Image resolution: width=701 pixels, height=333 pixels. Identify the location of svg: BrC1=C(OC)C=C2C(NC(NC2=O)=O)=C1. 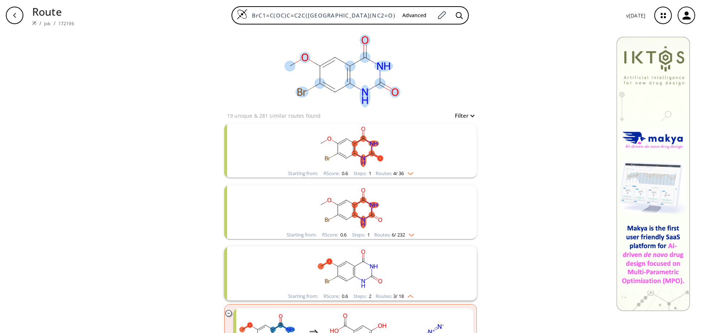
(342, 71).